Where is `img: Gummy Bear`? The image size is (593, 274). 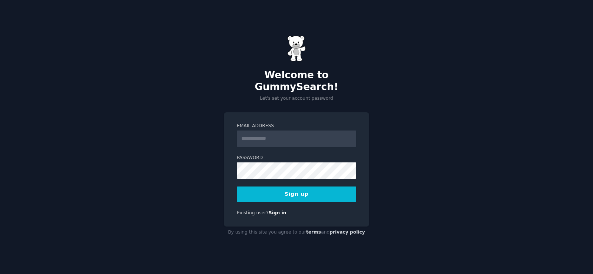
img: Gummy Bear is located at coordinates (297, 49).